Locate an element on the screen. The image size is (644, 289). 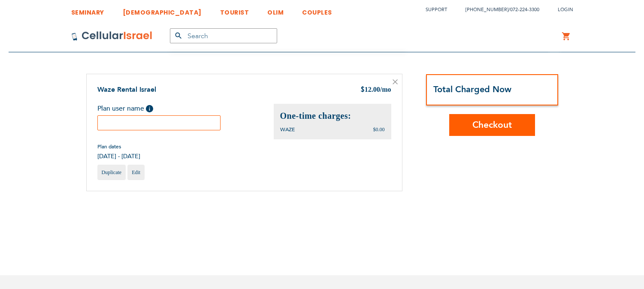
span: WAZE is located at coordinates (288, 129).